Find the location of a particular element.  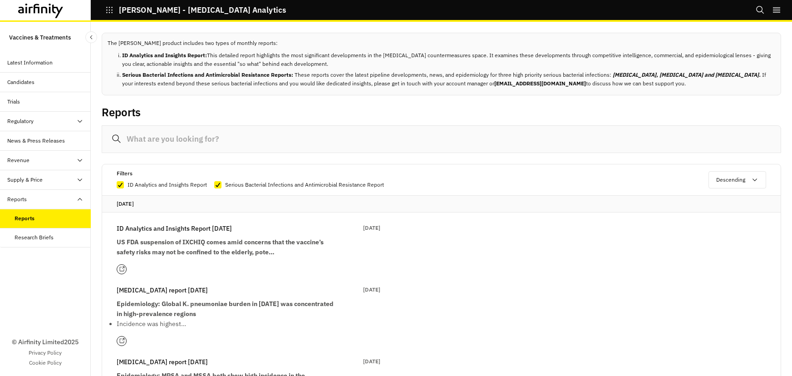

input: What are you looking for? is located at coordinates (441, 139).